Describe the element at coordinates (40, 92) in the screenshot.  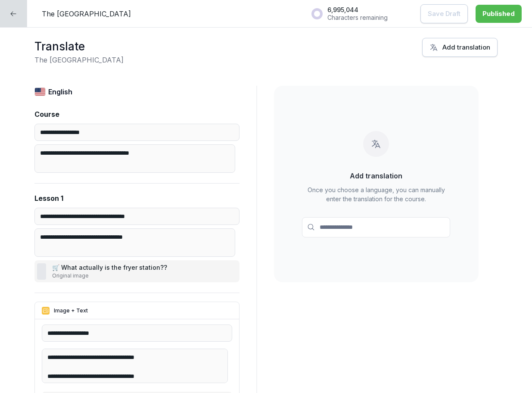
I see `img: us.svg` at that location.